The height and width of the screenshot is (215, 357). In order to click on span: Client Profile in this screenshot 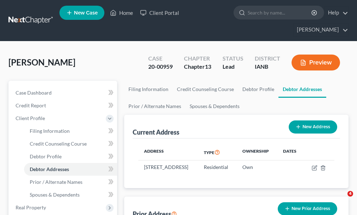, I will do `click(30, 118)`.